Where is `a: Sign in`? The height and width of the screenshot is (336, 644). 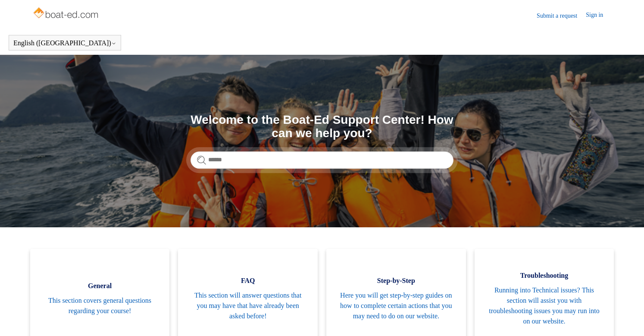 a: Sign in is located at coordinates (599, 15).